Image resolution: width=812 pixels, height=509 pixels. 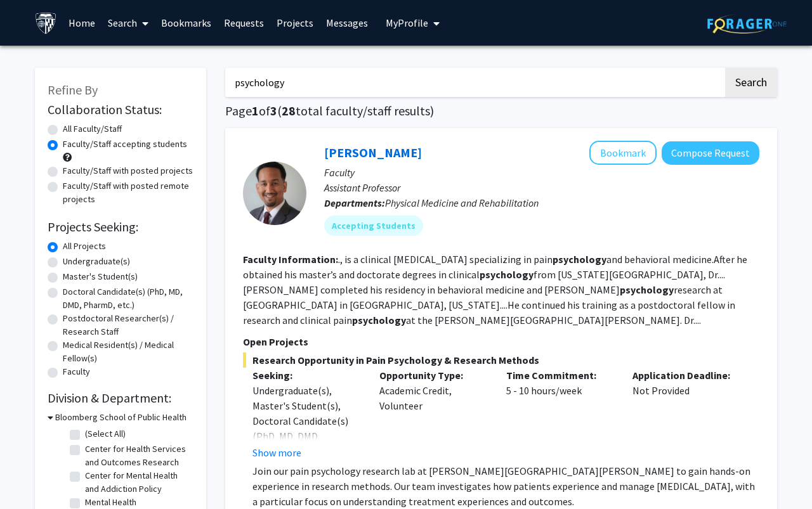 What do you see at coordinates (433, 414) in the screenshot?
I see `div: Academic Credit, Volunteer` at bounding box center [433, 414].